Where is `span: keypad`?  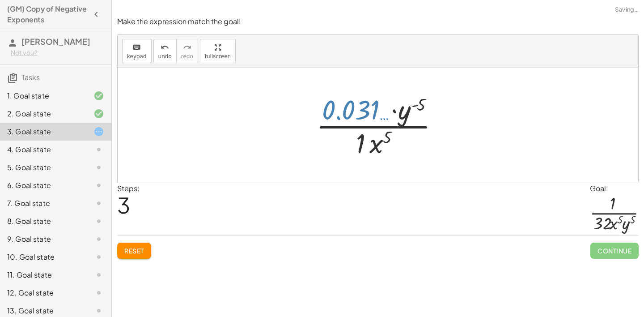 span: keypad is located at coordinates (137, 56).